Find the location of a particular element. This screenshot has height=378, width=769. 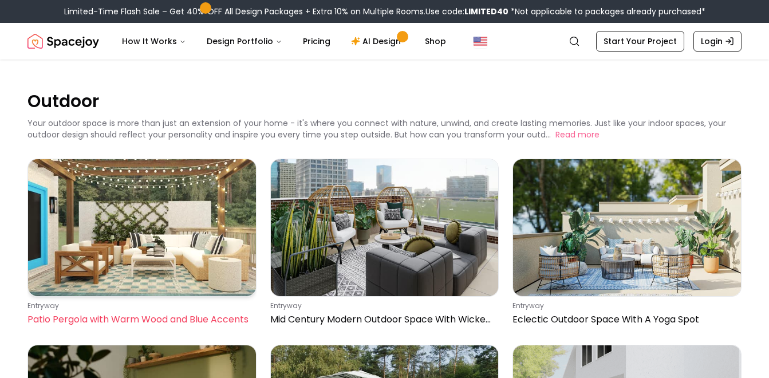

button: Design Portfolio is located at coordinates (244, 41).